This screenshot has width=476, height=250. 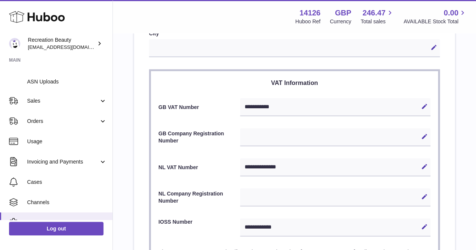 I want to click on div: Recreation Beauty, so click(x=62, y=44).